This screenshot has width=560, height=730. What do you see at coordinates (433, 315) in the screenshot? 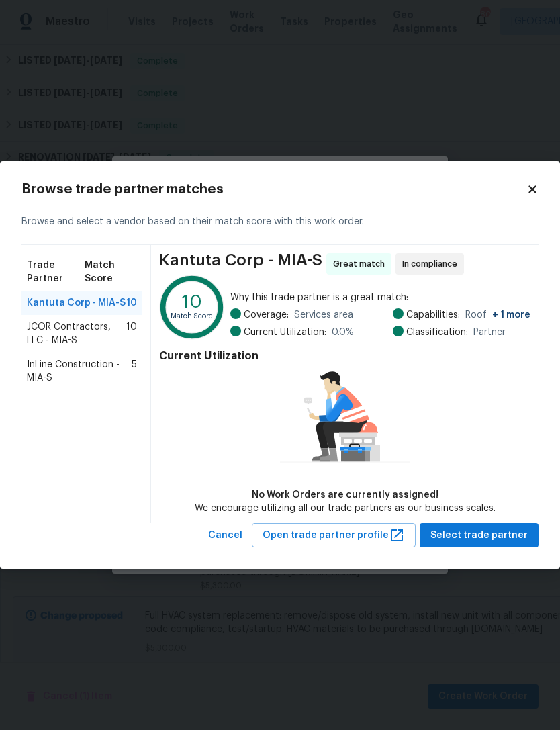
I see `span: Capabilities:` at bounding box center [433, 315].